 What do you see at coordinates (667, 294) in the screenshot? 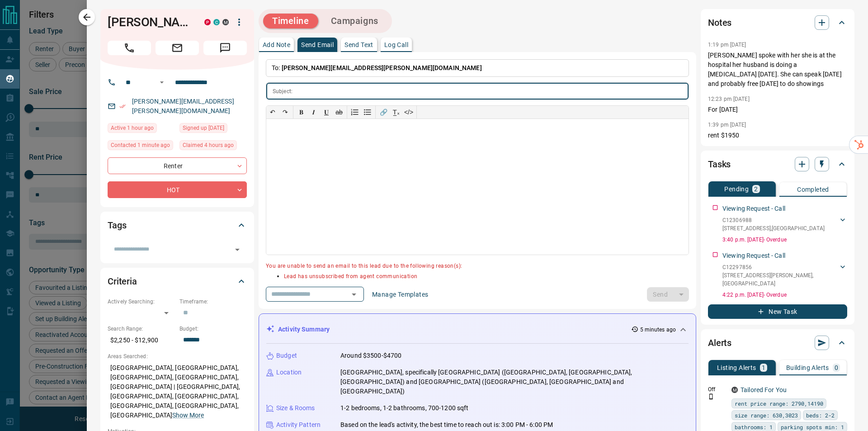
I see `div: split button` at bounding box center [667, 294].